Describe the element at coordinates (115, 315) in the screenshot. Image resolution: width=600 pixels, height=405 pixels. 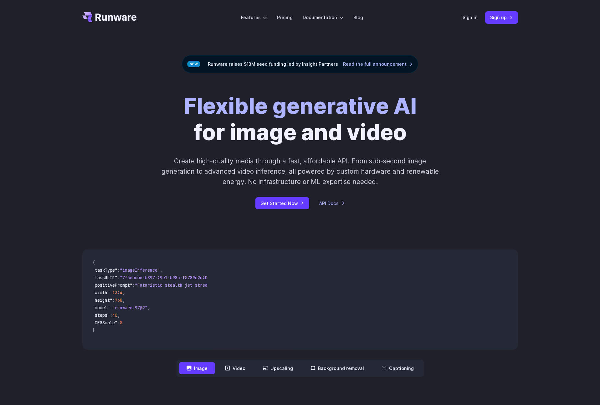
I see `span: 40` at that location.